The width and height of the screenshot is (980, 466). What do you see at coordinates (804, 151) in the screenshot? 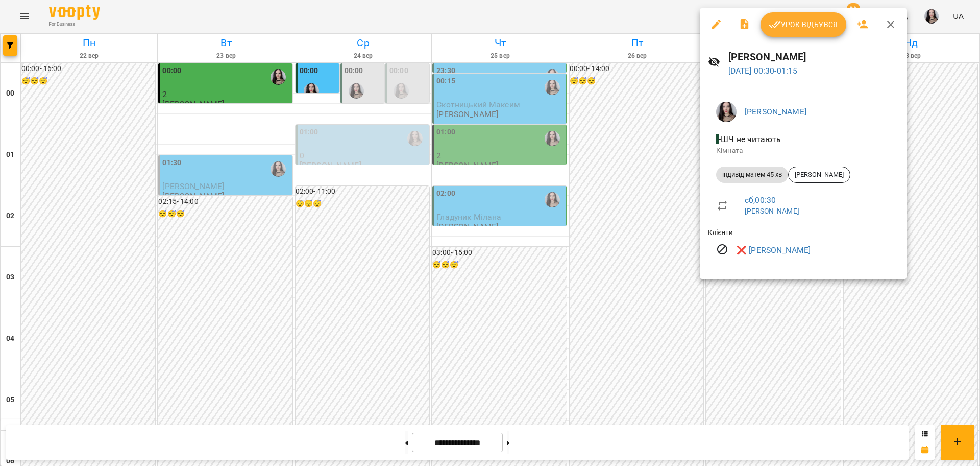
I see `p: Кімната` at bounding box center [804, 151].